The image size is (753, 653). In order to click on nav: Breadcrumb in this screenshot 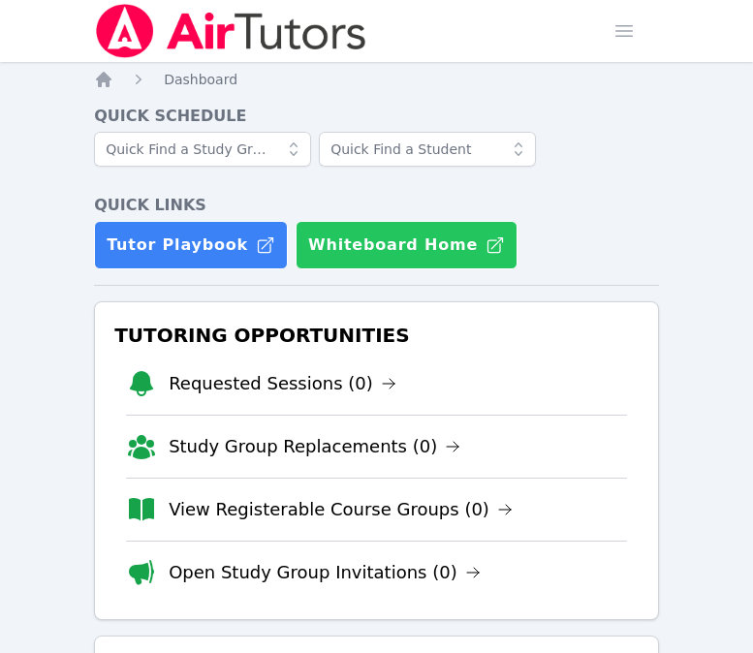, I will do `click(376, 79)`.